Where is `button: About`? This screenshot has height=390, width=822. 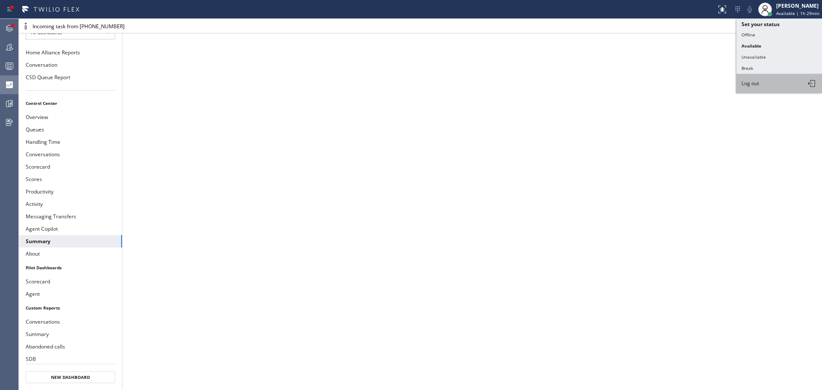 button: About is located at coordinates (70, 253).